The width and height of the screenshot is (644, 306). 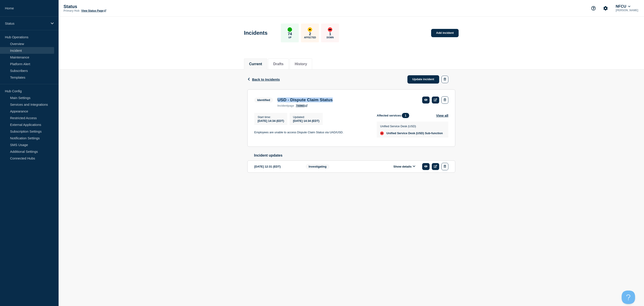 I want to click on h1: Incidents, so click(x=255, y=33).